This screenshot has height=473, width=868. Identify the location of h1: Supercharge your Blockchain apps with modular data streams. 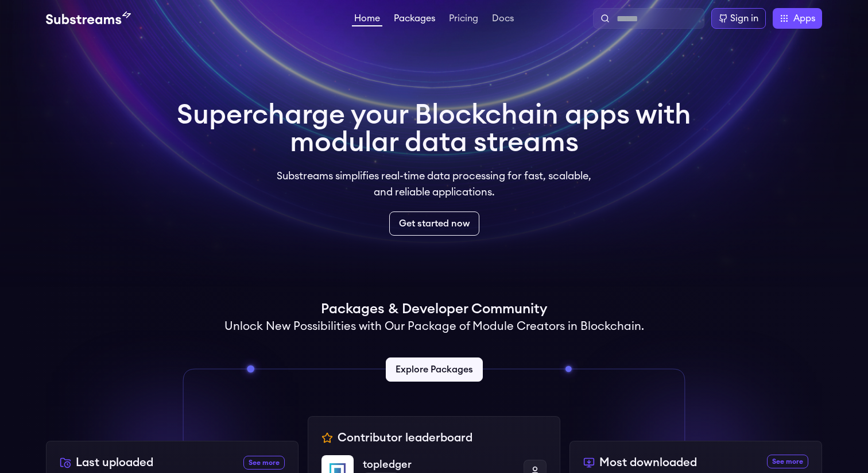
(434, 129).